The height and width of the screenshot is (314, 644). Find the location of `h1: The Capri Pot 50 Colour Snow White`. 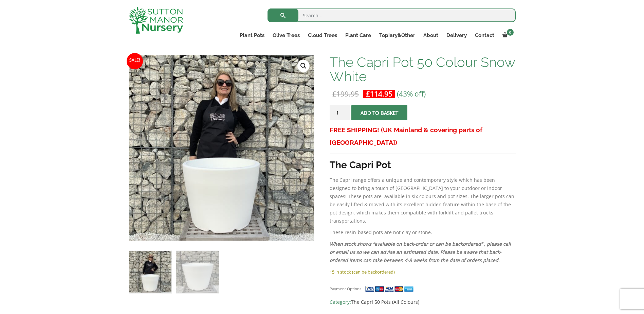

h1: The Capri Pot 50 Colour Snow White is located at coordinates (422, 69).